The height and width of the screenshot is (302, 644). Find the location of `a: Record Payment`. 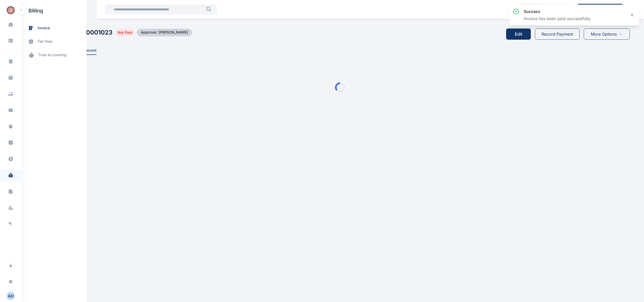

a: Record Payment is located at coordinates (557, 34).